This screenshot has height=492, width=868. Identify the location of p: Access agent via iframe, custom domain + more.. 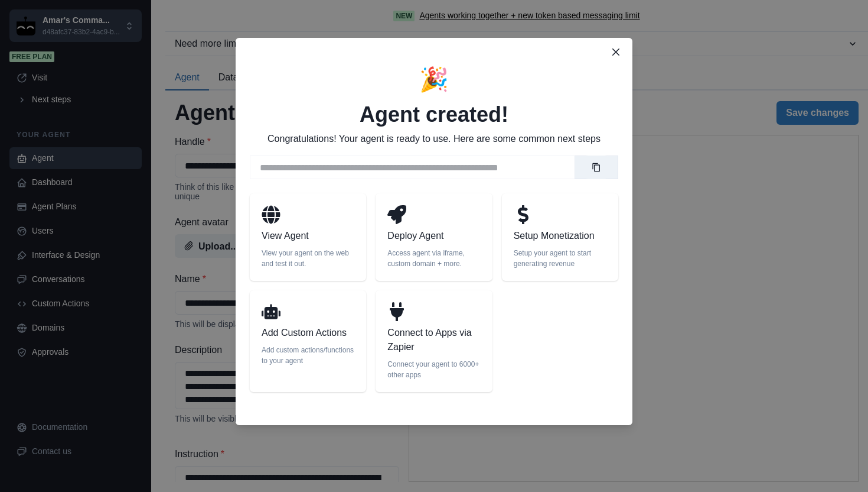
(434, 258).